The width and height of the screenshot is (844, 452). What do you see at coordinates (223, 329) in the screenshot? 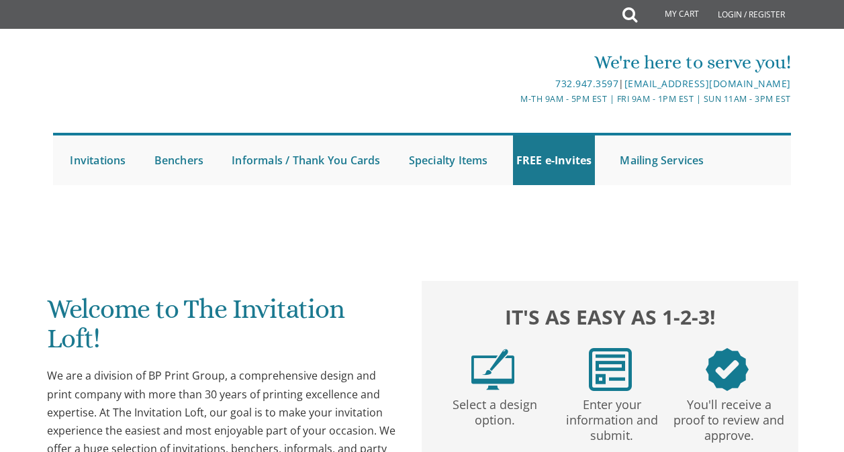
I see `h1: Welcome to The Invitation Loft!` at bounding box center [223, 329].